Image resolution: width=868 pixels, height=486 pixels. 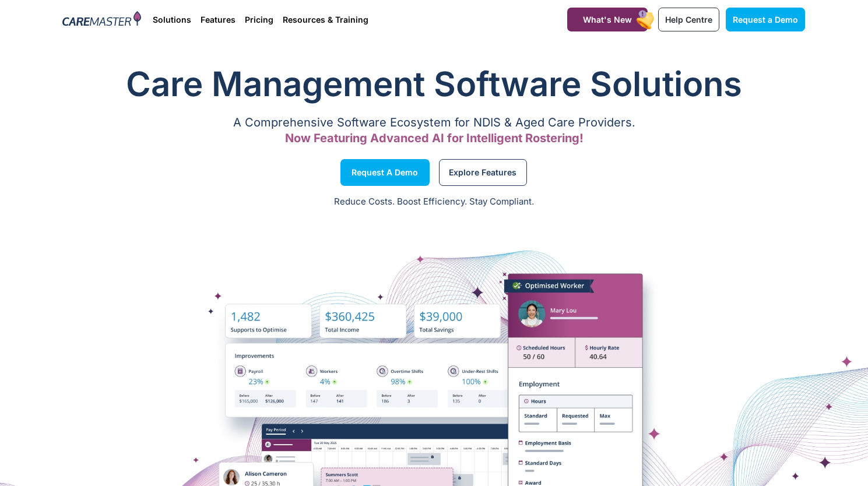 I want to click on a: Explore Features, so click(x=483, y=173).